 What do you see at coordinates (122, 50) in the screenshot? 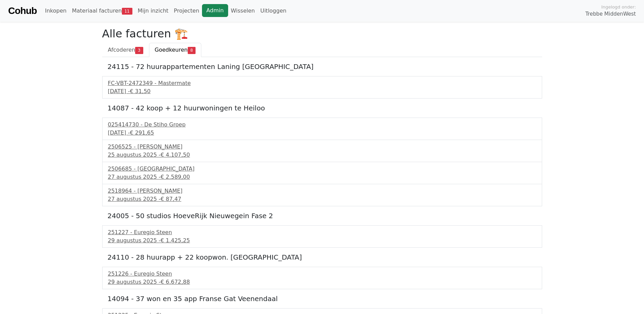
I see `span: Afcoderen` at bounding box center [122, 50].